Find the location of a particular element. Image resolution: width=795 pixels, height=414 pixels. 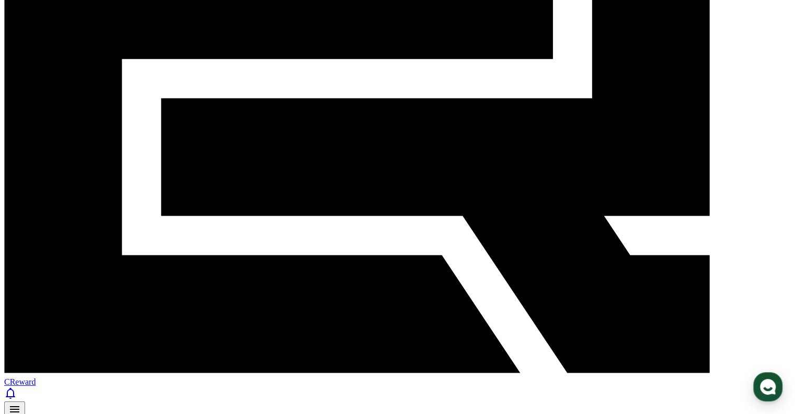

a: 홈 is located at coordinates (36, 340).